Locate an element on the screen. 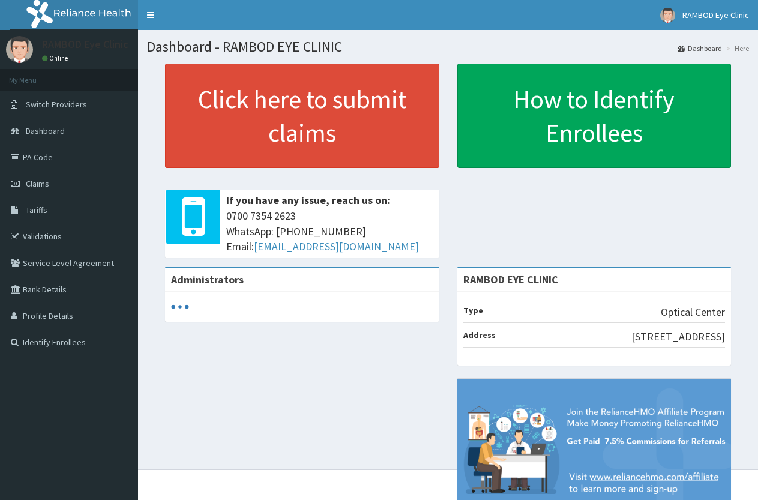  p: RAMBOD Eye Clinic is located at coordinates (85, 44).